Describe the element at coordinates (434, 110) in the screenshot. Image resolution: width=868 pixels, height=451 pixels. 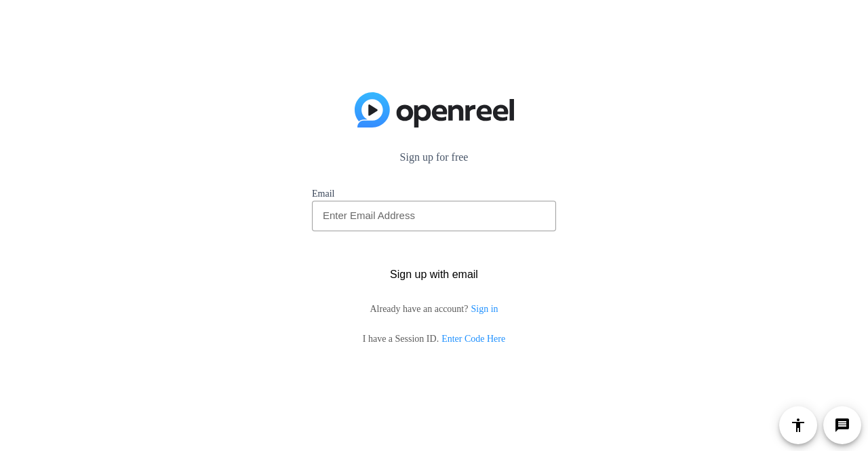
I see `img: blue-gradient.svg` at that location.